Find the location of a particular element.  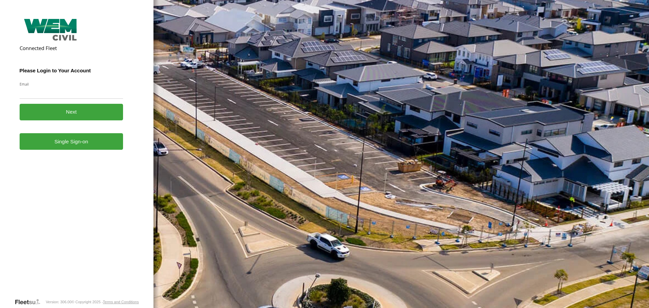

img: WEM is located at coordinates (51, 30).